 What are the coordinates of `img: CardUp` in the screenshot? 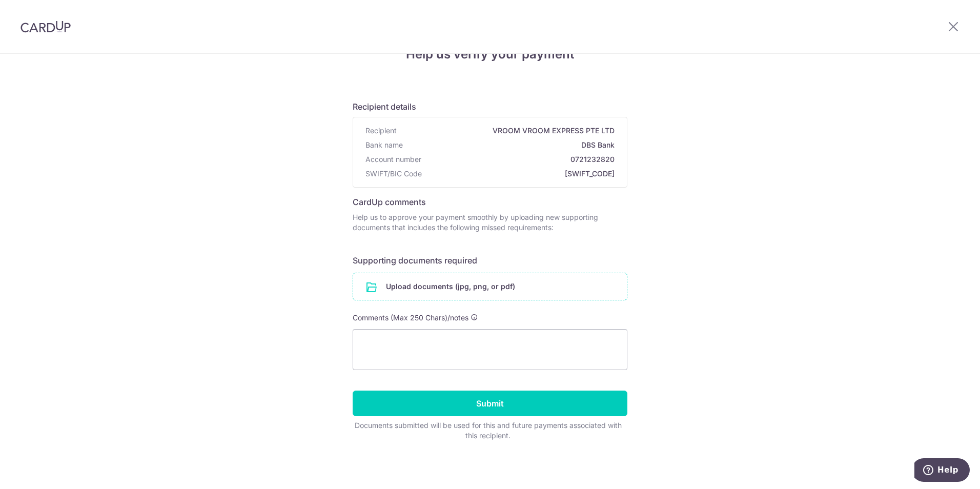 It's located at (45, 27).